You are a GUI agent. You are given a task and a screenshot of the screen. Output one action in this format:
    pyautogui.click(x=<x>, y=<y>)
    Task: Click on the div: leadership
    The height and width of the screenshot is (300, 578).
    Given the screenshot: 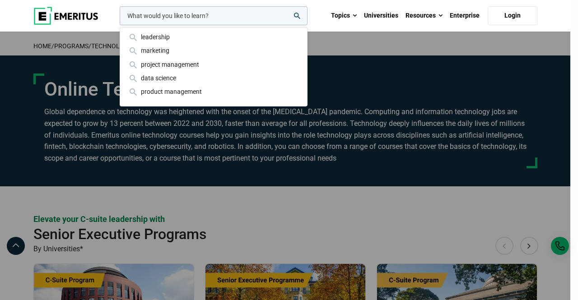 What is the action you would take?
    pyautogui.click(x=214, y=37)
    